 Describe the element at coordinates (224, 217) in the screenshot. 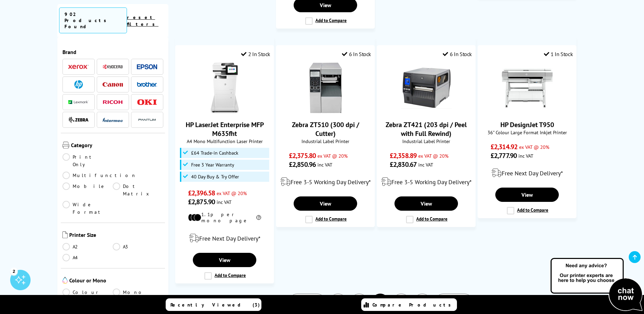

I see `li: 1.1p per mono page` at that location.